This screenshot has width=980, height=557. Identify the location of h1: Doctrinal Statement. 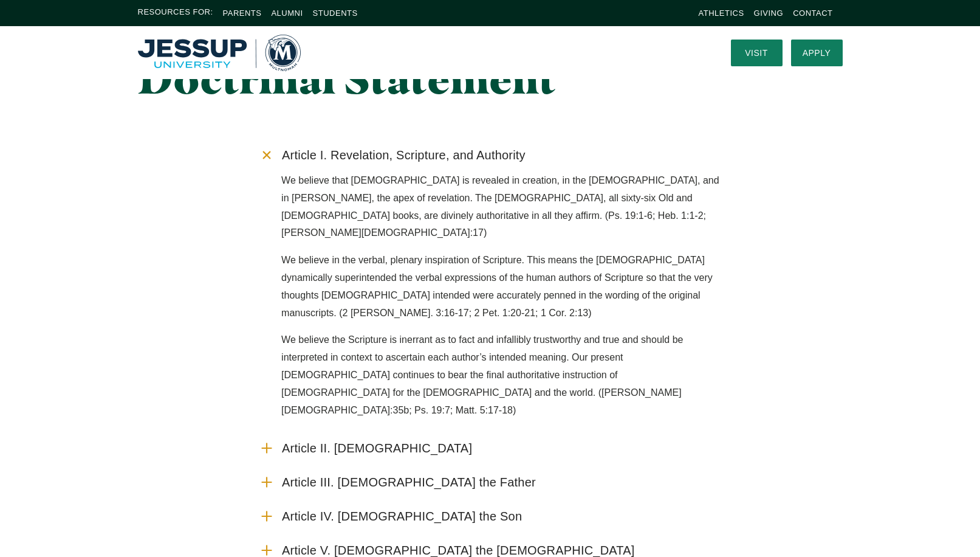
(369, 77).